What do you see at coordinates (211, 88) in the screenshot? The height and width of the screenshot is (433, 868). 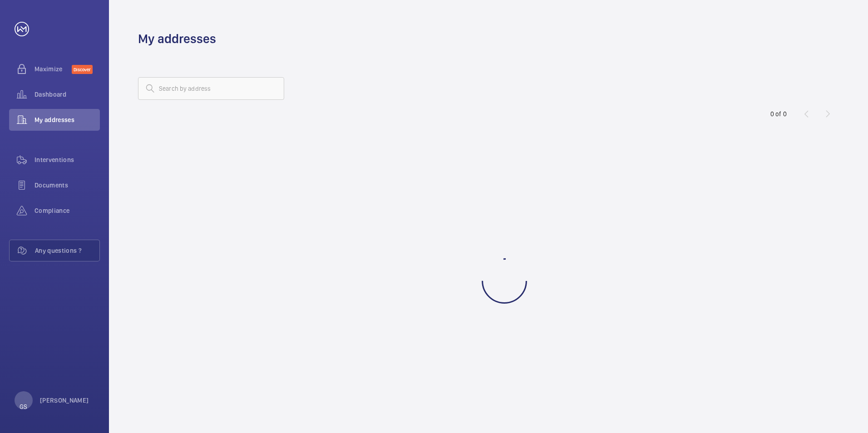 I see `input: Search by address` at bounding box center [211, 88].